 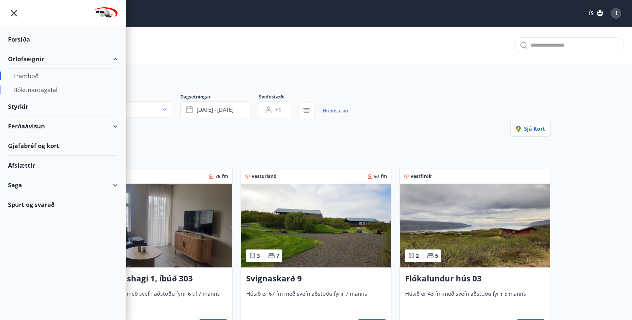 I want to click on div: Afslættir, so click(x=63, y=165).